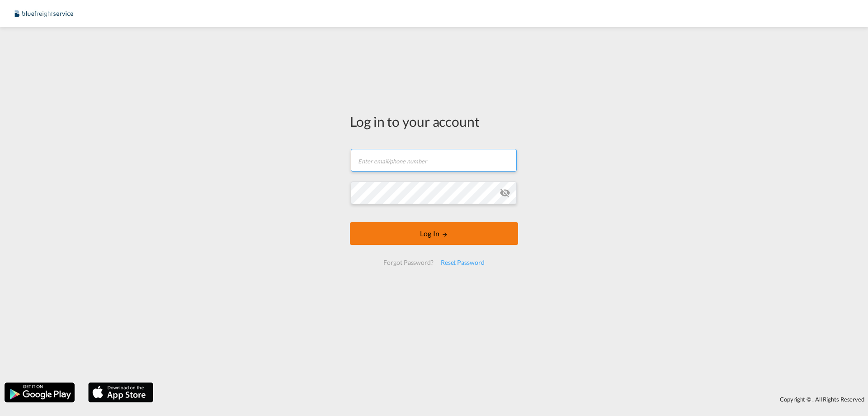  I want to click on div: Copyright © . All Rights Reserved, so click(512, 399).